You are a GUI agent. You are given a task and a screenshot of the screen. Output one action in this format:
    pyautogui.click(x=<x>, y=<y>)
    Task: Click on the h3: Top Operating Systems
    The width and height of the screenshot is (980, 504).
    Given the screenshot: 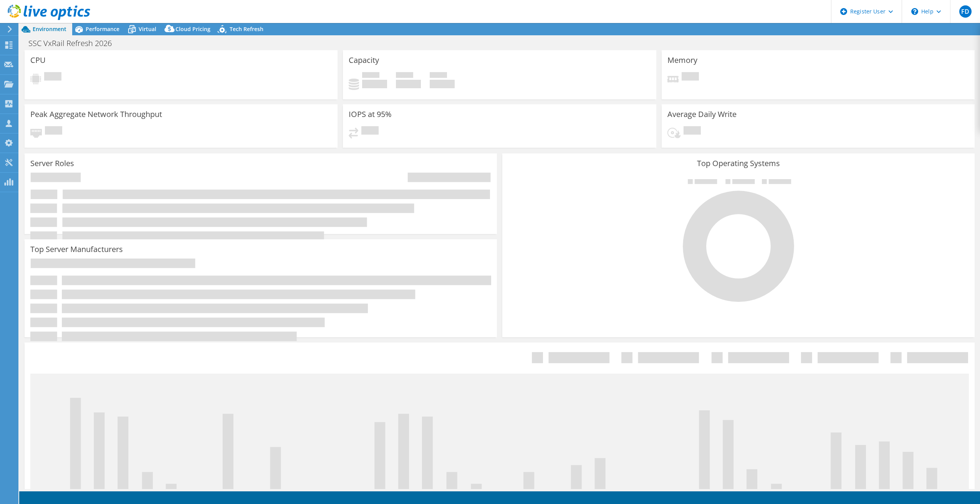 What is the action you would take?
    pyautogui.click(x=738, y=163)
    